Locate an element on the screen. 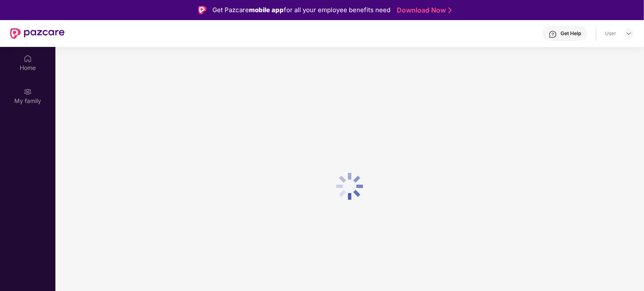 The height and width of the screenshot is (291, 644). div: Get Help is located at coordinates (571, 34).